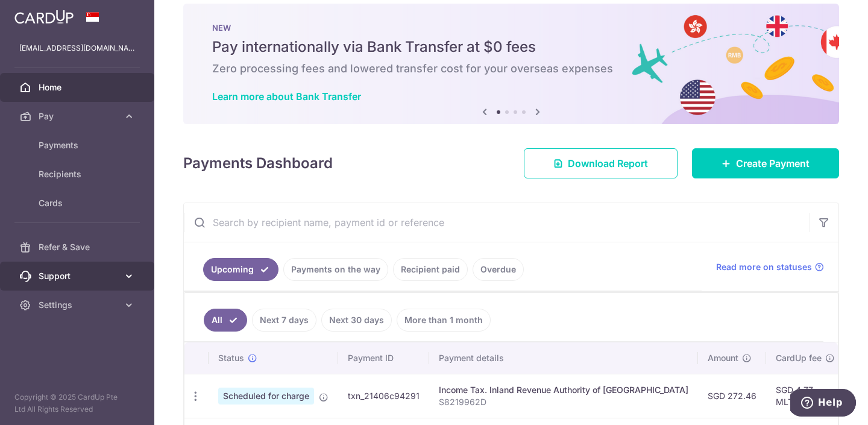  I want to click on th: Payment ID, so click(384, 358).